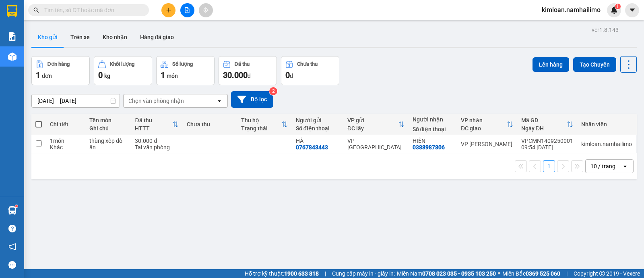  Describe the element at coordinates (66, 141) in the screenshot. I see `div: 1 món` at that location.